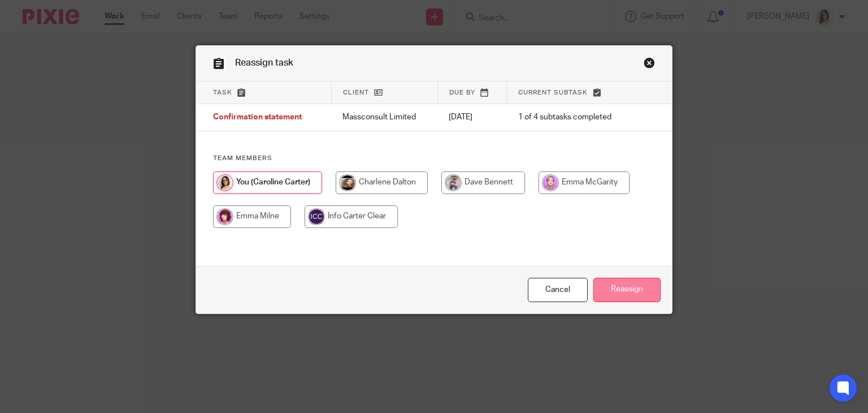 This screenshot has height=413, width=868. What do you see at coordinates (356, 92) in the screenshot?
I see `span: Client` at bounding box center [356, 92].